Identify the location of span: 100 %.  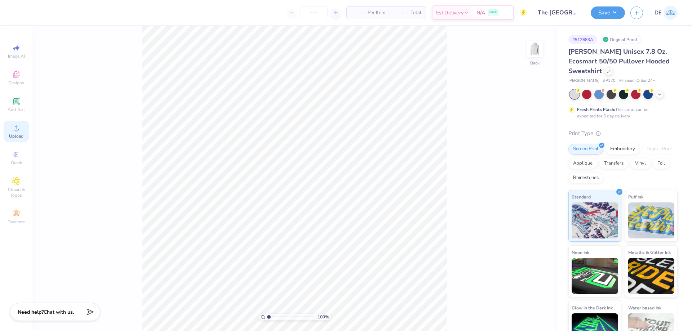
(323, 317).